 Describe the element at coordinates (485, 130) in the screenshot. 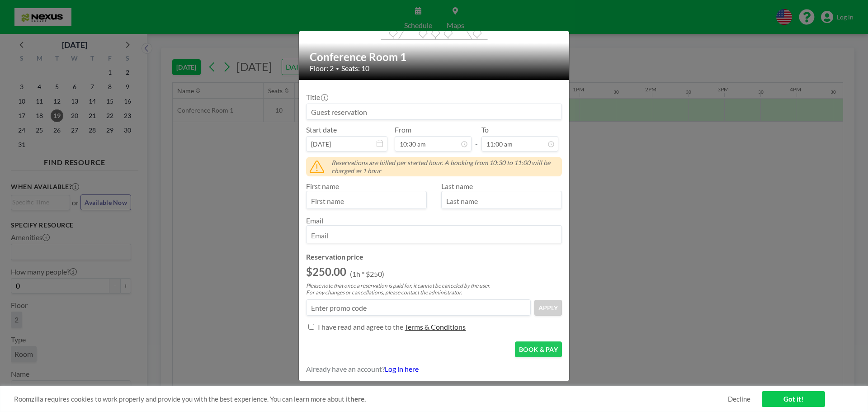

I see `label: To` at that location.